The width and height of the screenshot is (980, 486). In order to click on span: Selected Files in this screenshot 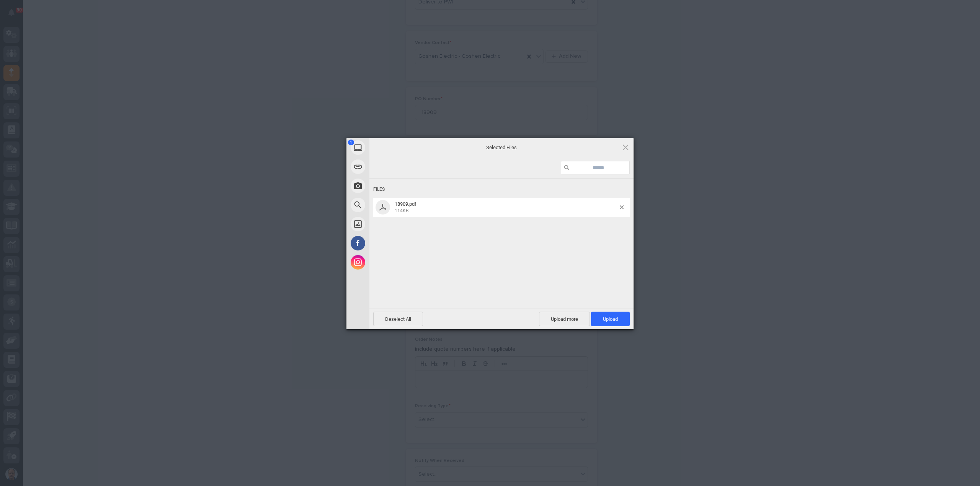, I will do `click(501, 147)`.